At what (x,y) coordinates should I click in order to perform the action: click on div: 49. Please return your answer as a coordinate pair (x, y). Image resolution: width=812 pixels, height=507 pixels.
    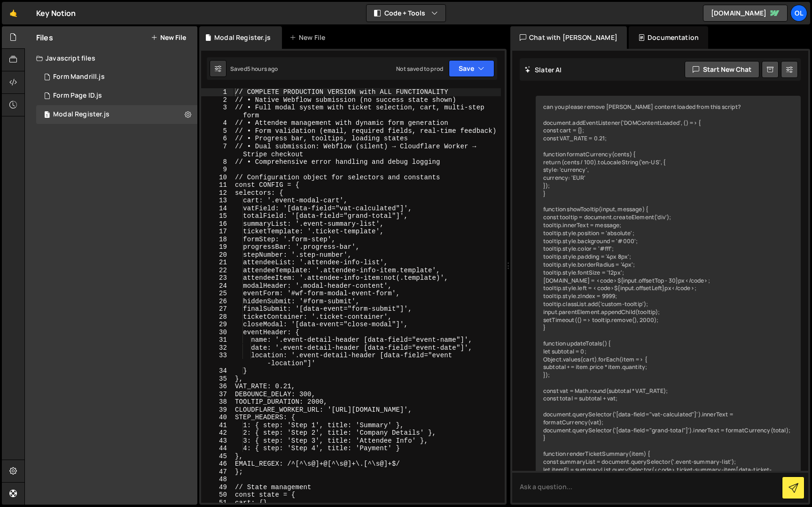
    Looking at the image, I should click on (217, 487).